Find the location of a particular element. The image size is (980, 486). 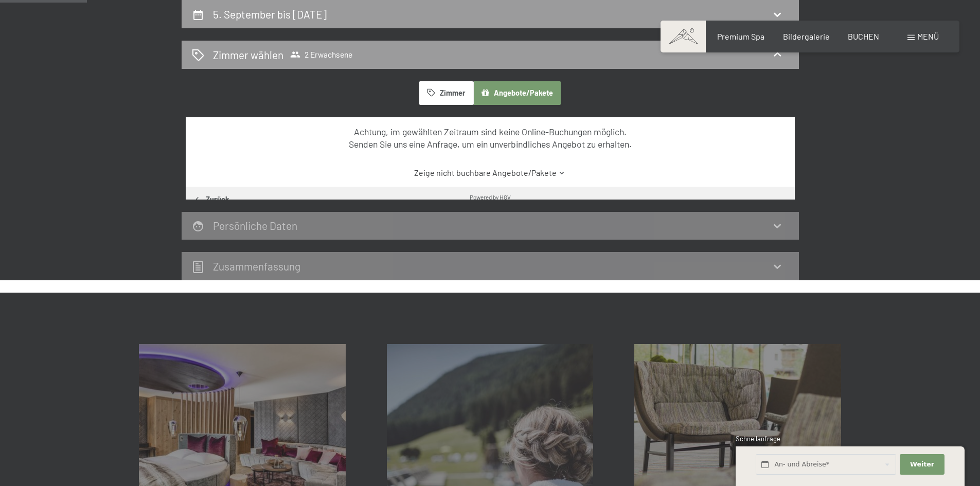

a: Premium Spa is located at coordinates (740, 36).